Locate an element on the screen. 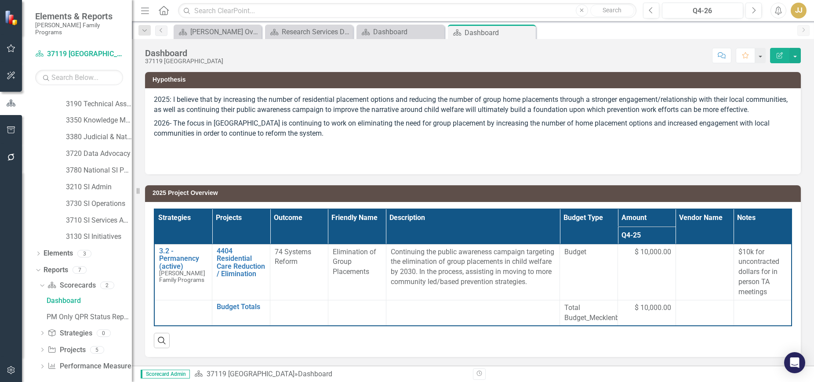 The image size is (814, 382). div: 3 is located at coordinates (84, 254).